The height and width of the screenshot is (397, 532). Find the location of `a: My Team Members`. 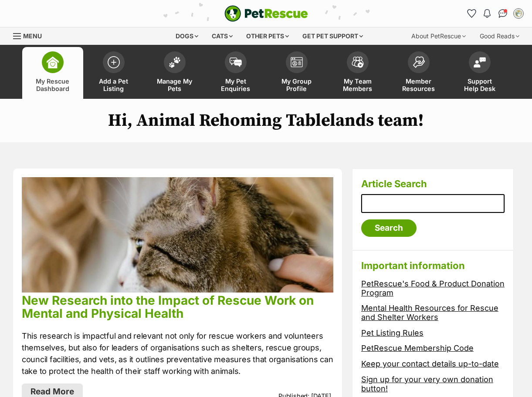

a: My Team Members is located at coordinates (358, 73).